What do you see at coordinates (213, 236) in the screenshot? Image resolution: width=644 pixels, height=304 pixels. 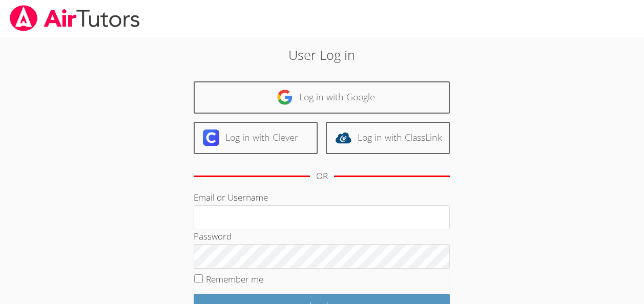 I see `label: Password` at bounding box center [213, 236].